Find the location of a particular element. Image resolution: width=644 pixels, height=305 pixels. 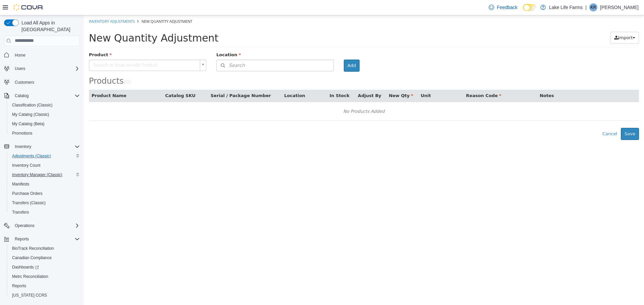

span: Product is located at coordinates (17, 39).